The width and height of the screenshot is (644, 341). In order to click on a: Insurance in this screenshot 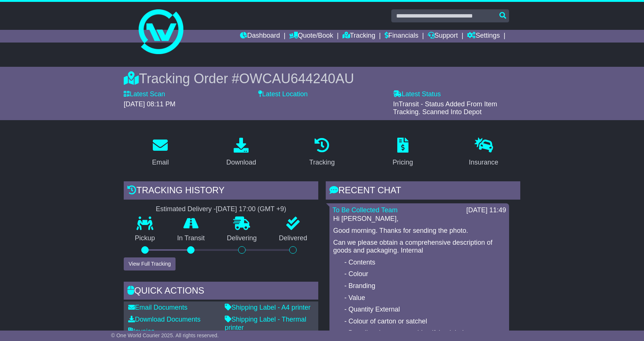, I will do `click(483, 153)`.